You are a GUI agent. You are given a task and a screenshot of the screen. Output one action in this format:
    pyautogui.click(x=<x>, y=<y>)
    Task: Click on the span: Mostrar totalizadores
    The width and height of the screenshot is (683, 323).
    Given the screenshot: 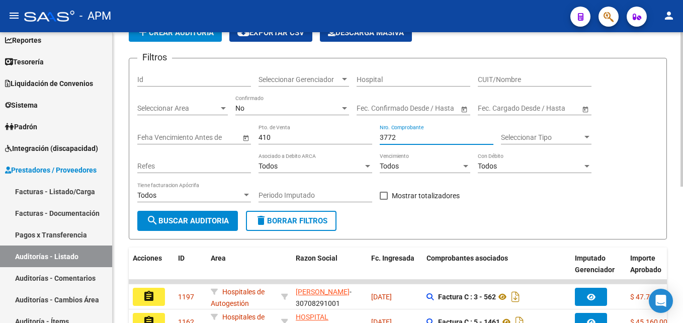 What is the action you would take?
    pyautogui.click(x=426, y=196)
    